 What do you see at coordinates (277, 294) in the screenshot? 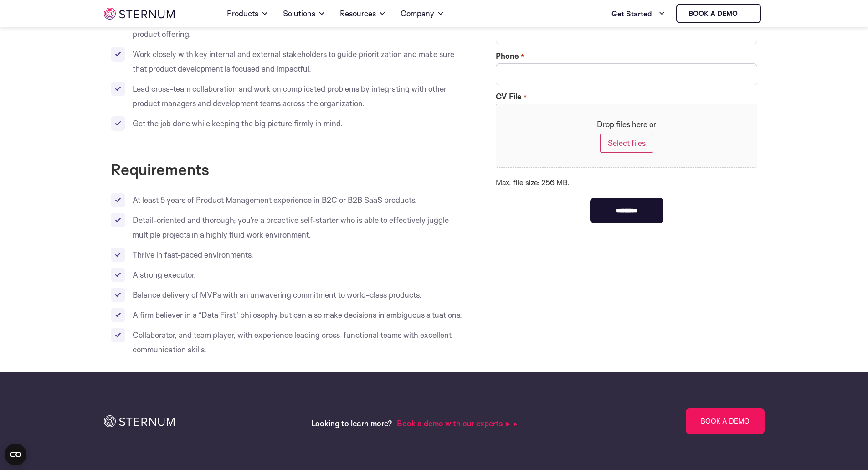
I see `span: Balance delivery of MVPs with an unwavering commitment to world-class products.` at bounding box center [277, 294].